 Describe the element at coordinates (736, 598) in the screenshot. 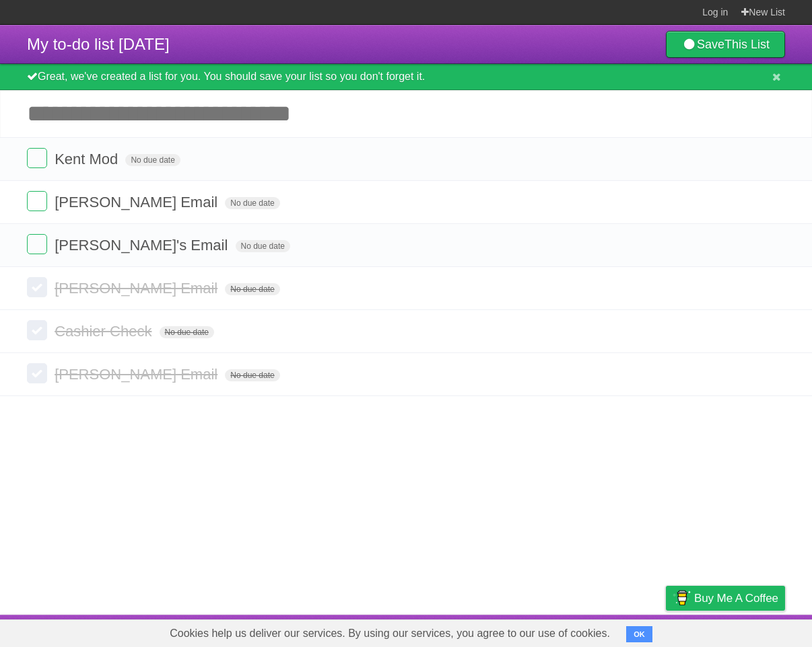

I see `span: Buy me a coffee` at that location.